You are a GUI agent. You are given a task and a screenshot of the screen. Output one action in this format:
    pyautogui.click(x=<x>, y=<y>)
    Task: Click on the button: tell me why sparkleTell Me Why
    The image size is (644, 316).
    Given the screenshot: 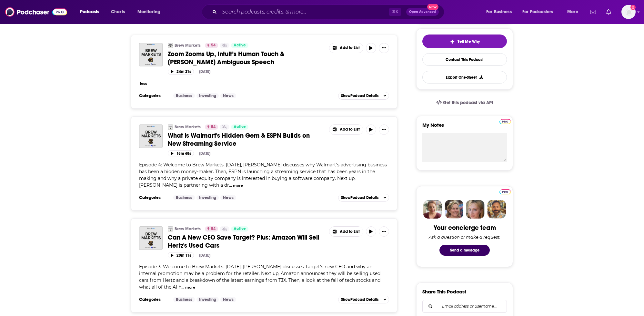 What is the action you would take?
    pyautogui.click(x=465, y=42)
    